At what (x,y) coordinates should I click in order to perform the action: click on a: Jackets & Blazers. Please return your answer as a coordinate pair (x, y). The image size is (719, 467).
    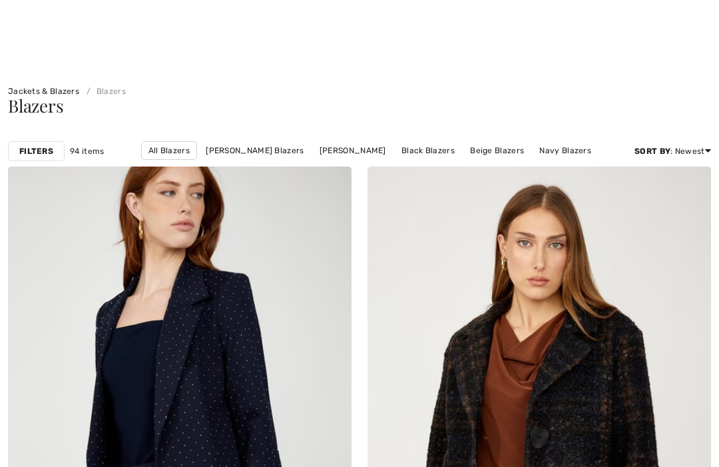
    Looking at the image, I should click on (43, 91).